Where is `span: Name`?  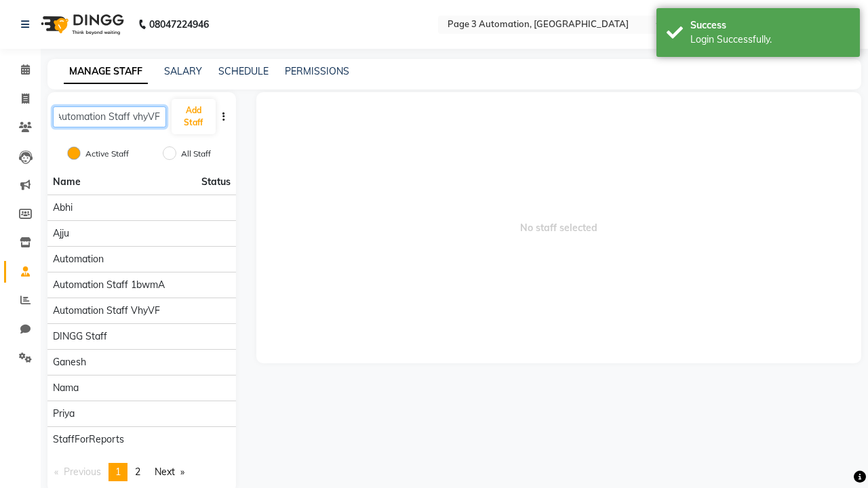
span: Name is located at coordinates (67, 181).